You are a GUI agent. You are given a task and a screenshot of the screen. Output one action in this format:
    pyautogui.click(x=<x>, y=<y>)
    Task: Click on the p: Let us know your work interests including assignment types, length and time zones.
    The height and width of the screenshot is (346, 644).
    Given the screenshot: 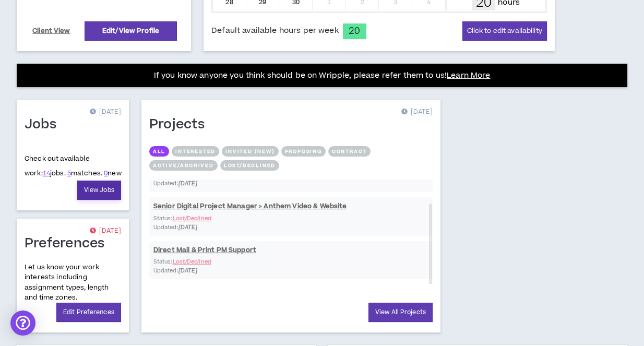 What is the action you would take?
    pyautogui.click(x=72, y=282)
    